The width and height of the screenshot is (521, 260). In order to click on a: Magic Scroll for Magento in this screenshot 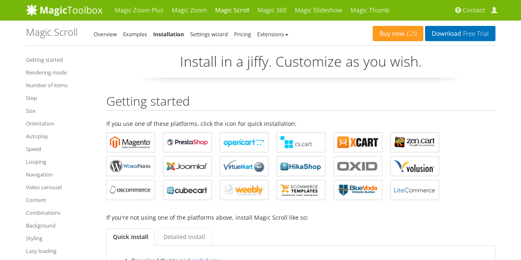, I will do `click(131, 142)`.